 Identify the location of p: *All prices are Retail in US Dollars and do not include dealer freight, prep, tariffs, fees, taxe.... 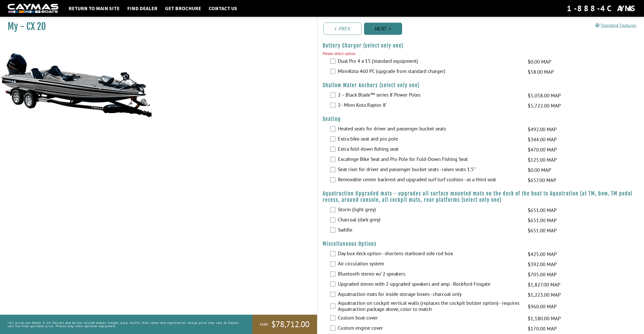
(124, 324).